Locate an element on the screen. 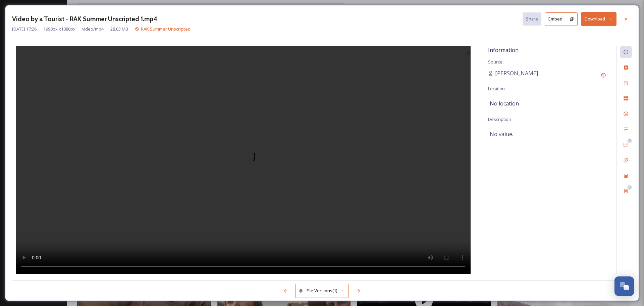 Image resolution: width=644 pixels, height=306 pixels. button: Open Chat is located at coordinates (625, 286).